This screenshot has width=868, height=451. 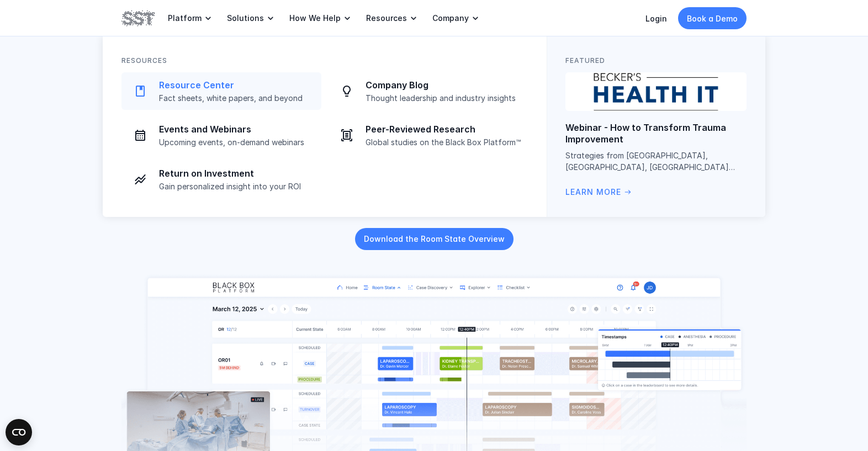 What do you see at coordinates (450, 18) in the screenshot?
I see `p: Company` at bounding box center [450, 18].